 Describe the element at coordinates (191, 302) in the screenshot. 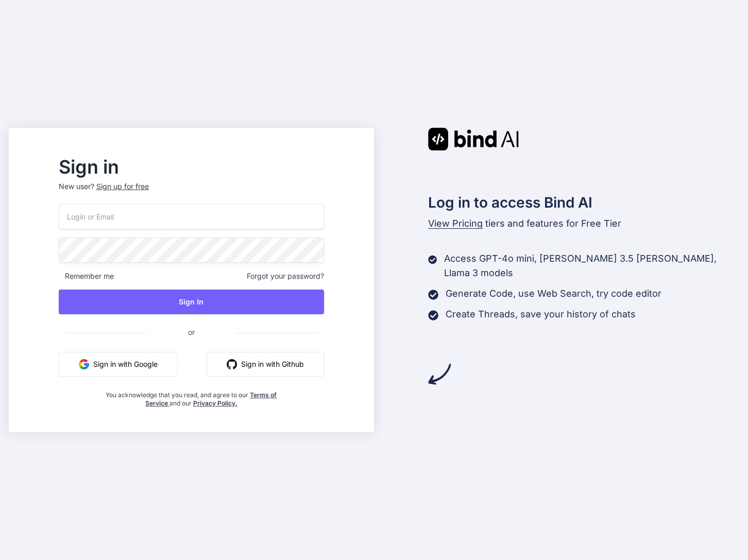

I see `button: Sign In` at that location.